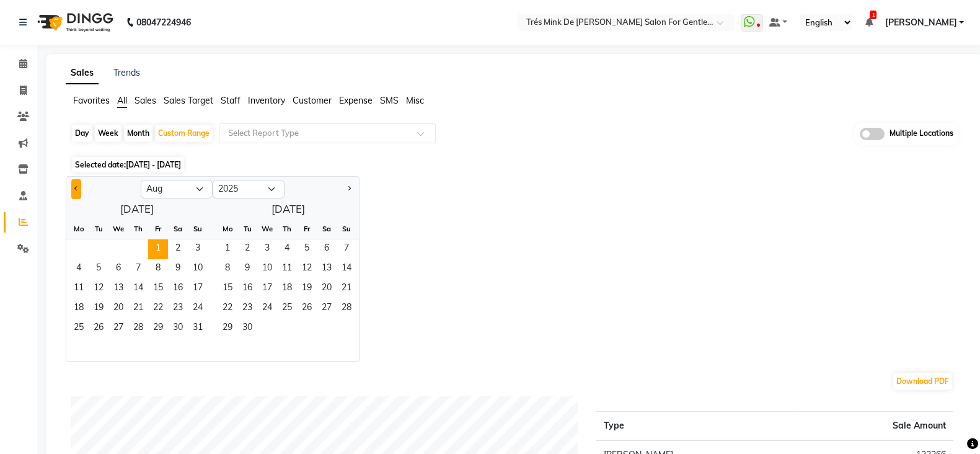 The image size is (980, 454). I want to click on div: Monday, September 8, 2025, so click(227, 269).